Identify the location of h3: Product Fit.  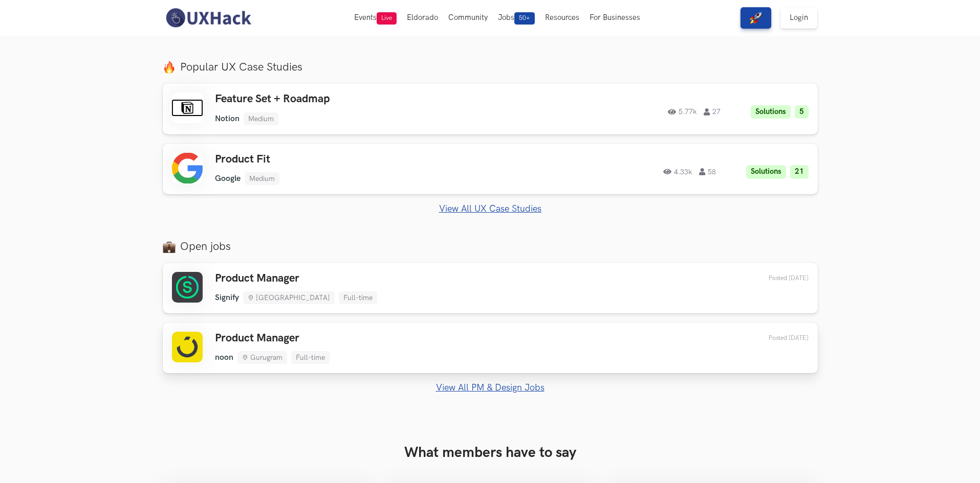
(360, 160).